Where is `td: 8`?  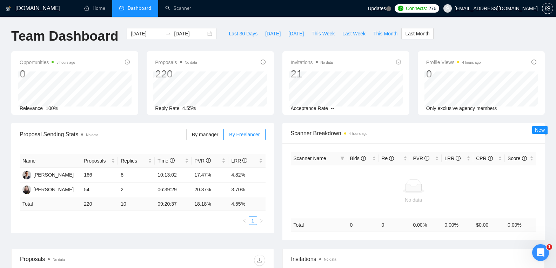 td: 8 is located at coordinates (136, 175).